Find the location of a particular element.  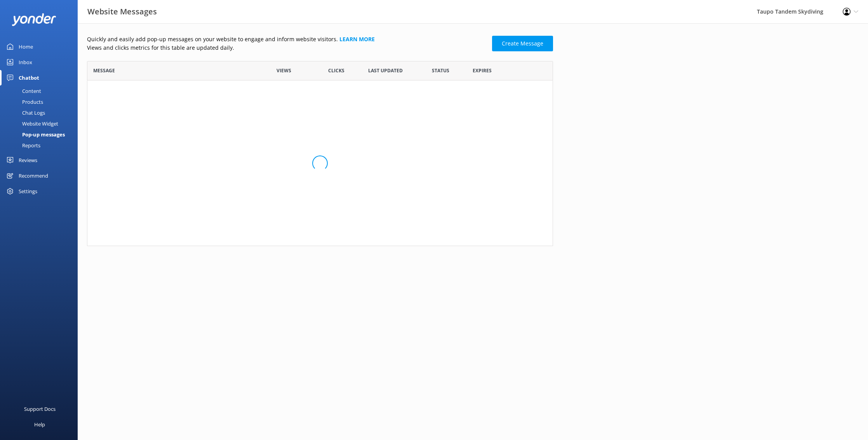

a: Reports is located at coordinates (41, 146).